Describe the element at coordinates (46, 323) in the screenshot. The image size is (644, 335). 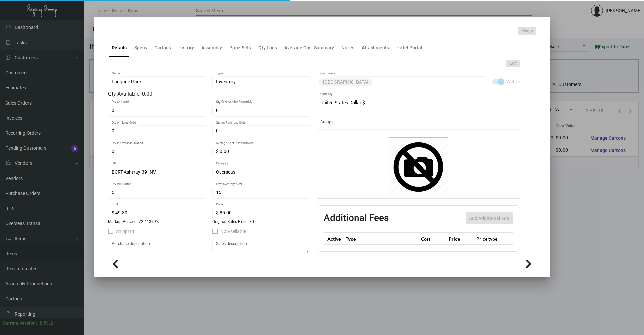
I see `div: 0.51.2` at that location.